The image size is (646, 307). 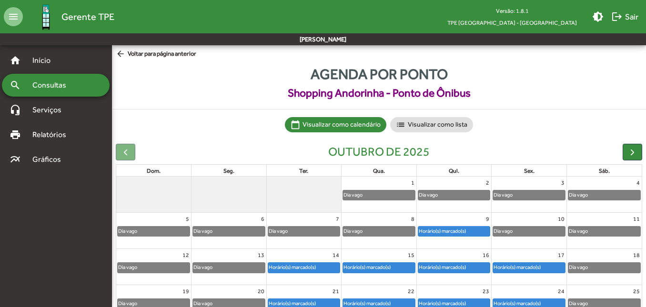 I want to click on td: 14 de outubro de 2025, so click(x=304, y=267).